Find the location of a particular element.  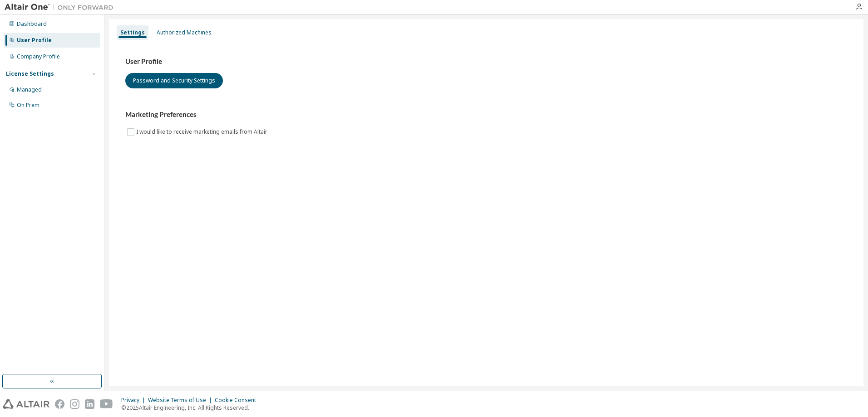

h3: User Profile is located at coordinates (486, 62).